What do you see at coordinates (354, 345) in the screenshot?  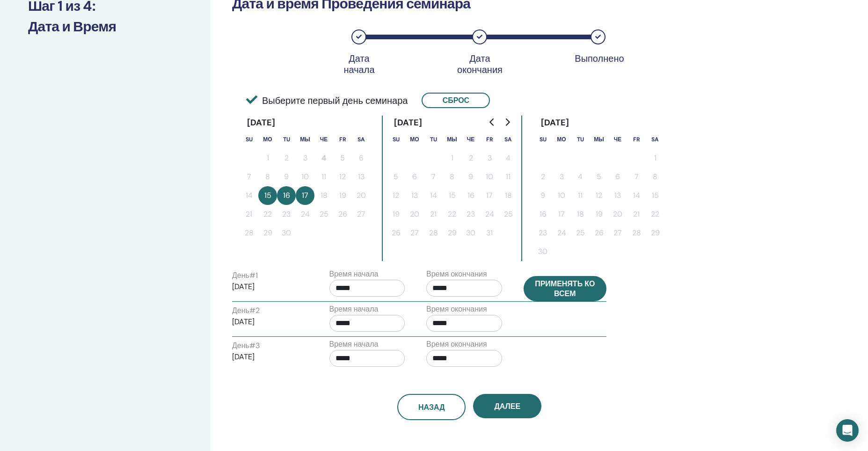 I see `label: Время начала` at bounding box center [354, 345].